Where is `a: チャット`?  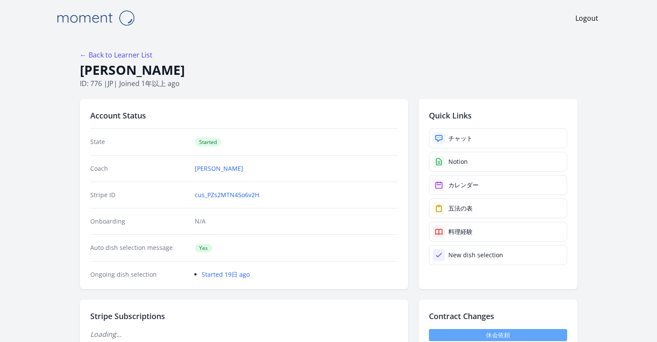 a: チャット is located at coordinates (498, 138).